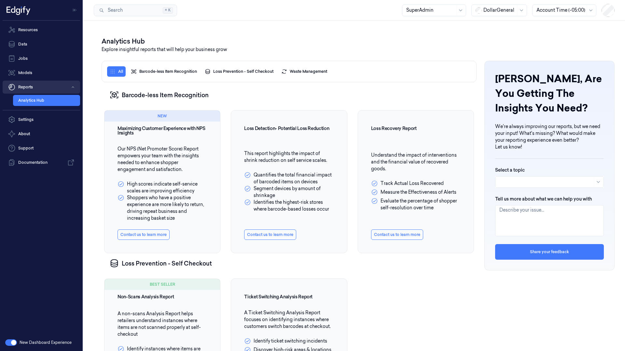 The image size is (625, 351). Describe the element at coordinates (162, 131) in the screenshot. I see `div: Maximizing Customer Experience with NPS Insights` at that location.